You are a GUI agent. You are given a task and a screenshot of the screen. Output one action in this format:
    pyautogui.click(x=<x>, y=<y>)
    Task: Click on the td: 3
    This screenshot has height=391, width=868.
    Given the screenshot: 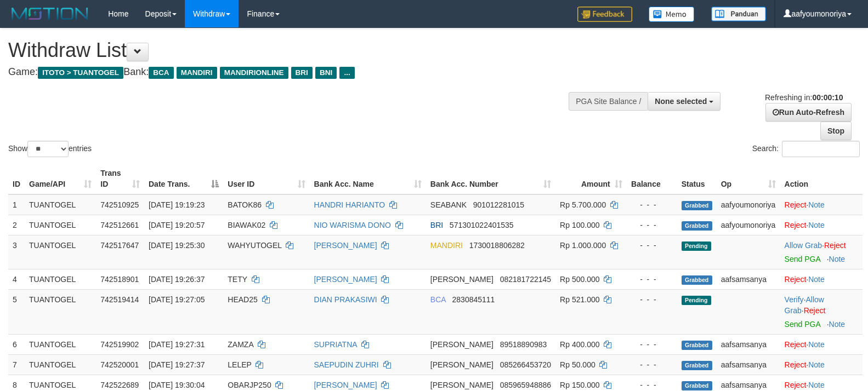 What is the action you would take?
    pyautogui.click(x=17, y=252)
    